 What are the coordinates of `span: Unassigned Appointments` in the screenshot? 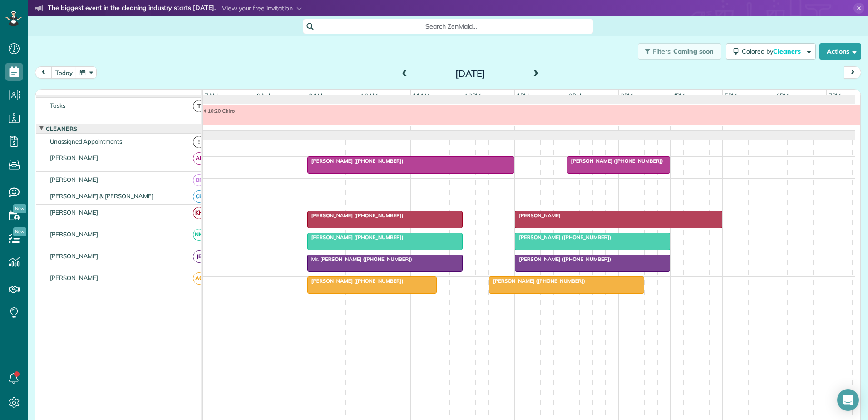 It's located at (86, 141).